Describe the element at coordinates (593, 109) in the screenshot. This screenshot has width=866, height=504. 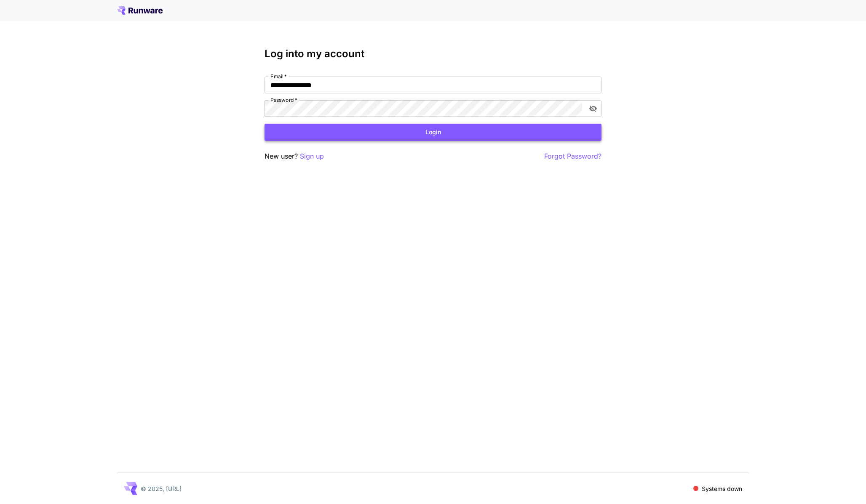
I see `button: toggle password visibility` at that location.